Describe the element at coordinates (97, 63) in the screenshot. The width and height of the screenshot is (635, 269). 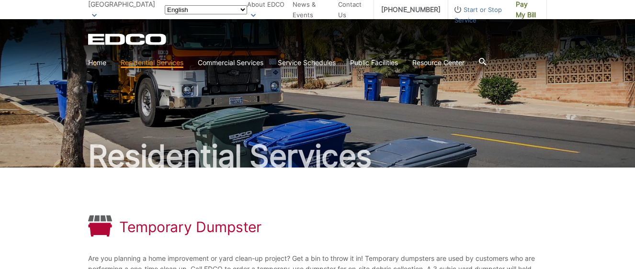
I see `a: Home` at that location.